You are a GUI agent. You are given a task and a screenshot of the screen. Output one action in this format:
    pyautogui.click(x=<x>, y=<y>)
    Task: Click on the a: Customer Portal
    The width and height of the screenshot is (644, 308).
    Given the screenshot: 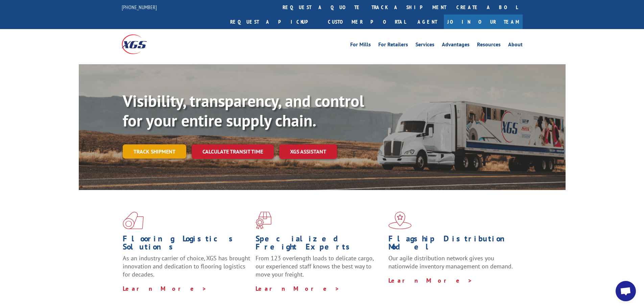 What is the action you would take?
    pyautogui.click(x=367, y=22)
    